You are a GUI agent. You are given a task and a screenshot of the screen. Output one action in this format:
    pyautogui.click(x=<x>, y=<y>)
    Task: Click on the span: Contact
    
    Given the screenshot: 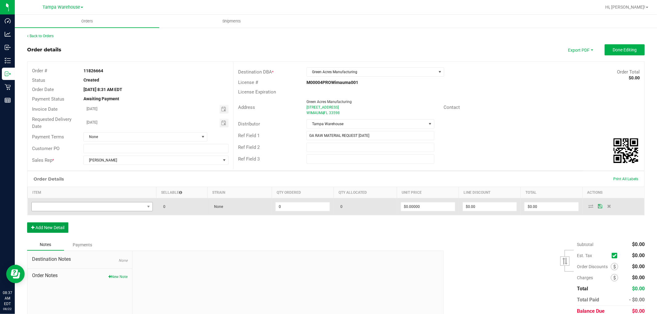 What is the action you would take?
    pyautogui.click(x=451, y=107)
    